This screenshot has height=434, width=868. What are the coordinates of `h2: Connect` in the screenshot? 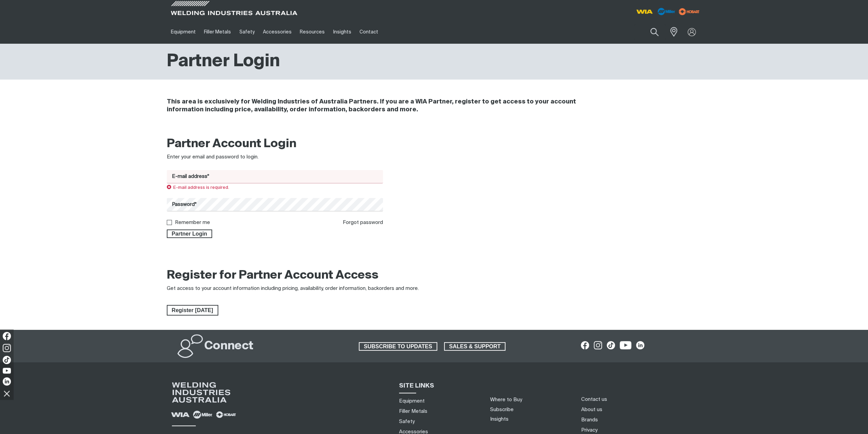 It's located at (229, 346).